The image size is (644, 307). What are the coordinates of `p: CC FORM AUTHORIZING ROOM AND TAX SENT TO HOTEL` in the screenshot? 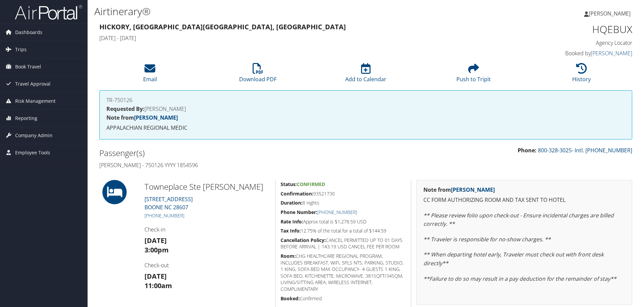 It's located at (524, 200).